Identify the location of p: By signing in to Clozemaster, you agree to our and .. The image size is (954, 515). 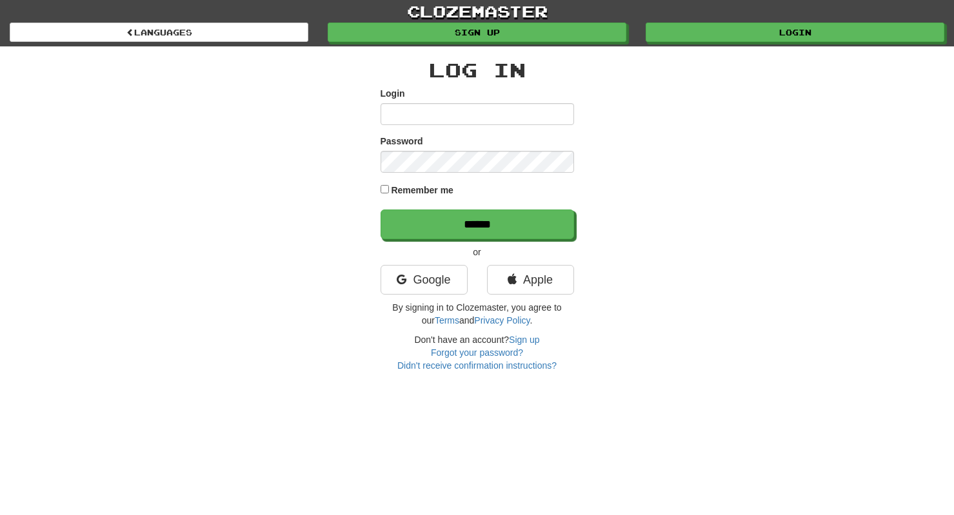
(477, 314).